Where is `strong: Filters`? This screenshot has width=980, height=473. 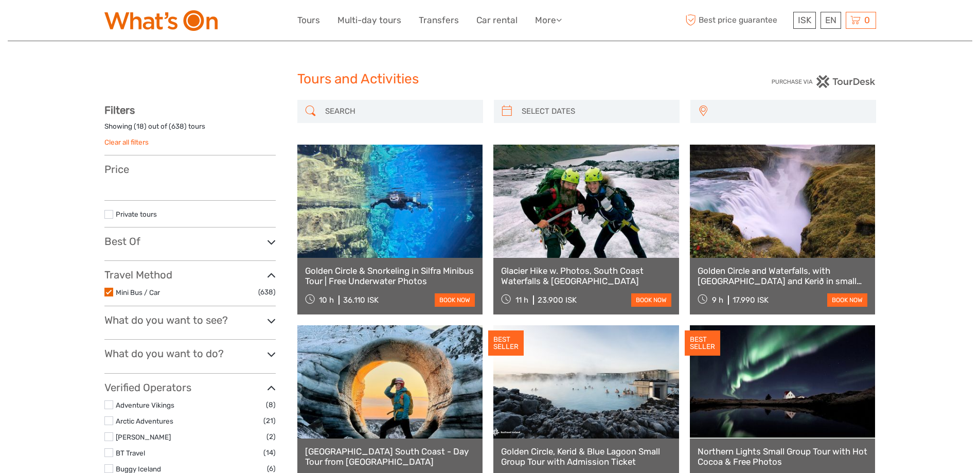
strong: Filters is located at coordinates (119, 110).